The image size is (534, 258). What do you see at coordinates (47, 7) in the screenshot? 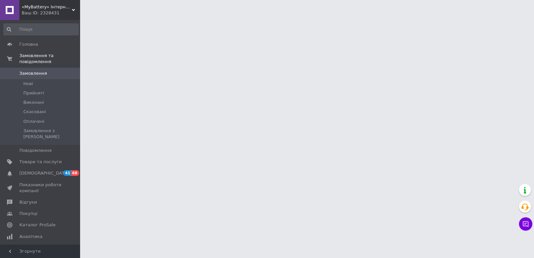
I see `span: «MyBattery» Інтернет-магазин` at bounding box center [47, 7].